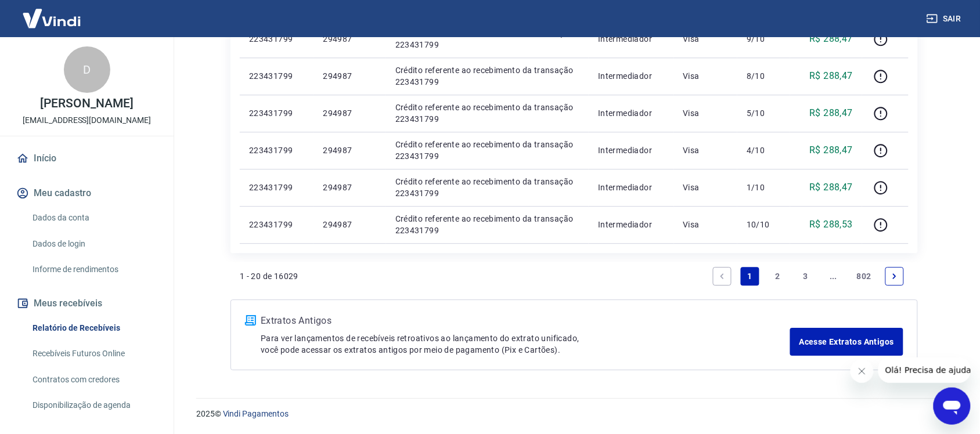  Describe the element at coordinates (750, 276) in the screenshot. I see `a: Page 1 is your current page` at that location.